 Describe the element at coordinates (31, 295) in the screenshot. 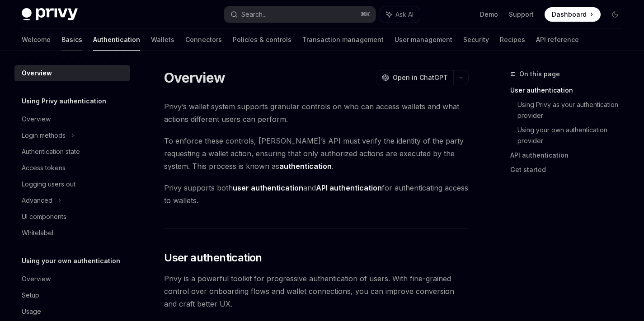

I see `div: Setup` at that location.